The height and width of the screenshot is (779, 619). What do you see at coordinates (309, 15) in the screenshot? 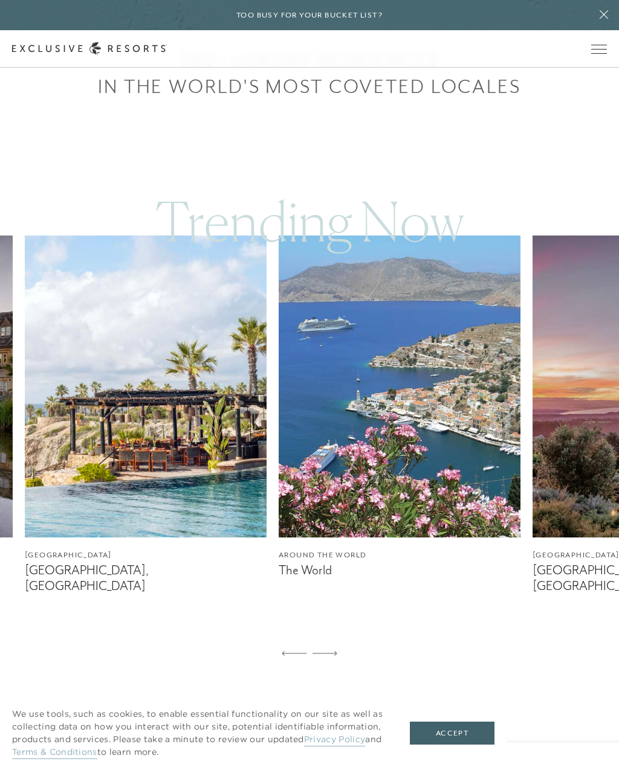
I see `h6: Too busy for your bucket list?` at bounding box center [309, 15].